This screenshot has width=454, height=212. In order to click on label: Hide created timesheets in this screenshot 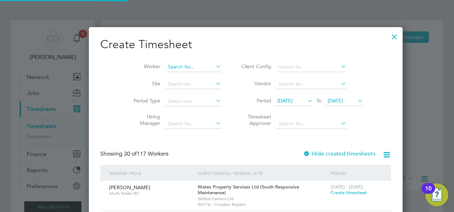, I will do `click(339, 154)`.